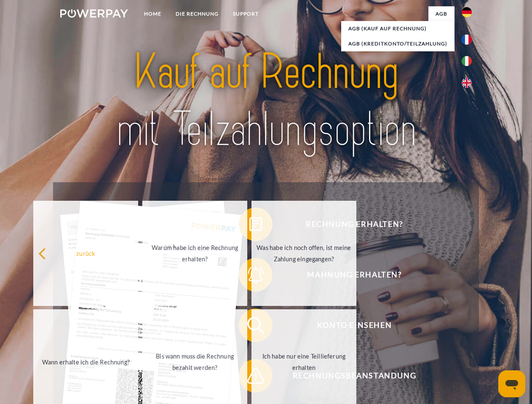  What do you see at coordinates (467, 40) in the screenshot?
I see `img: fr` at bounding box center [467, 40].